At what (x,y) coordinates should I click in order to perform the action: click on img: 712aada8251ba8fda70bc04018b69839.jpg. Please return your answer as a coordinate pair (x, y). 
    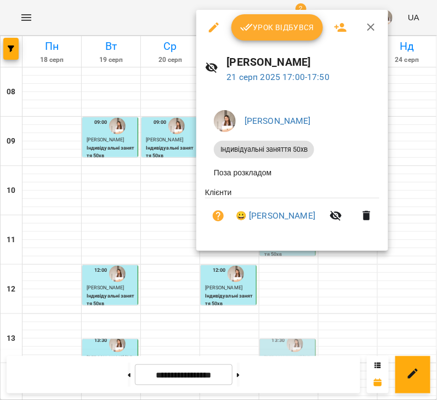
    Looking at the image, I should click on (225, 121).